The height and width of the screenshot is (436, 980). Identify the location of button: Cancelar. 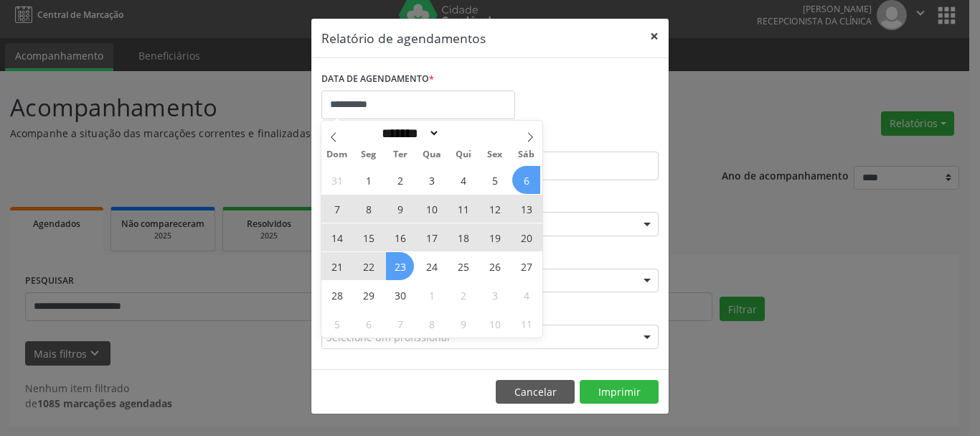
(535, 392).